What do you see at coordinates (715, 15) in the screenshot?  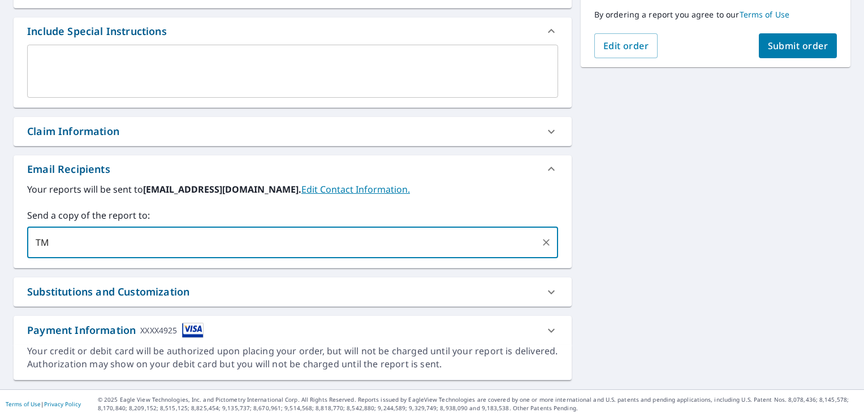 I see `p: By ordering a report you agree to our` at bounding box center [715, 15].